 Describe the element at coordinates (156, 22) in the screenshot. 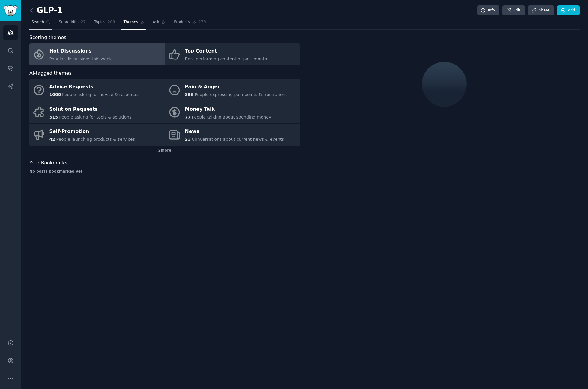

I see `span: Ask` at that location.